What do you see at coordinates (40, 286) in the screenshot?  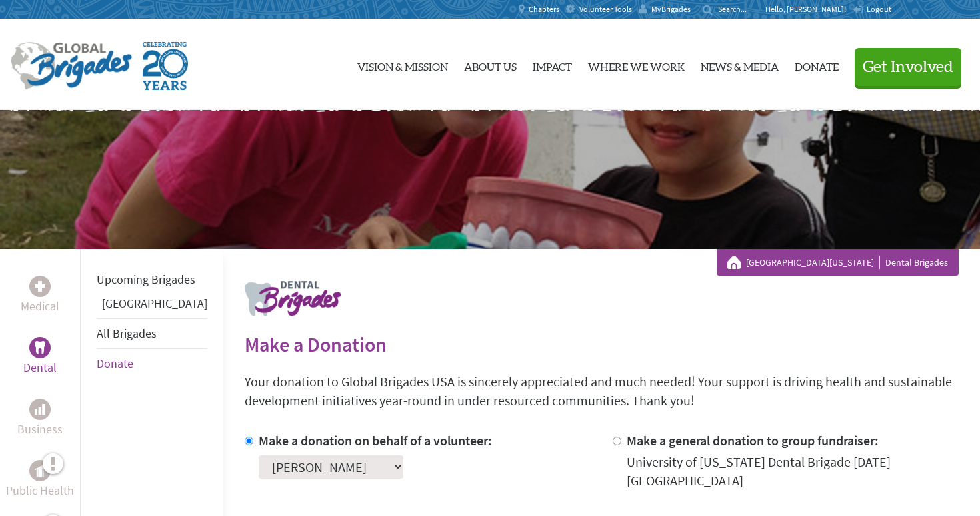 I see `div: Medical` at bounding box center [40, 286].